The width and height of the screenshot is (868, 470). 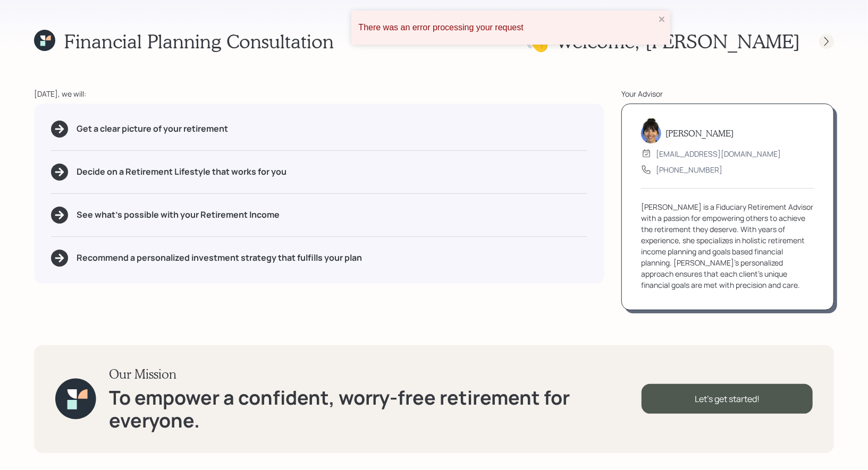 I want to click on h3: Our Mission, so click(x=375, y=374).